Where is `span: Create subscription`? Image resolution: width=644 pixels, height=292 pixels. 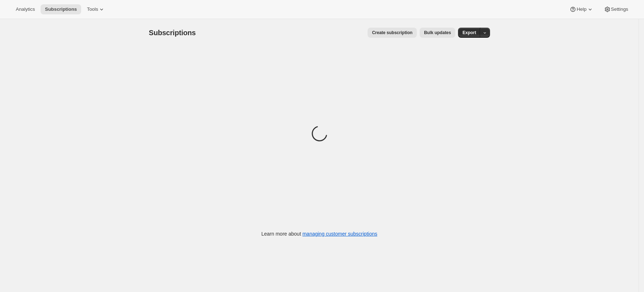 span: Create subscription is located at coordinates (392, 33).